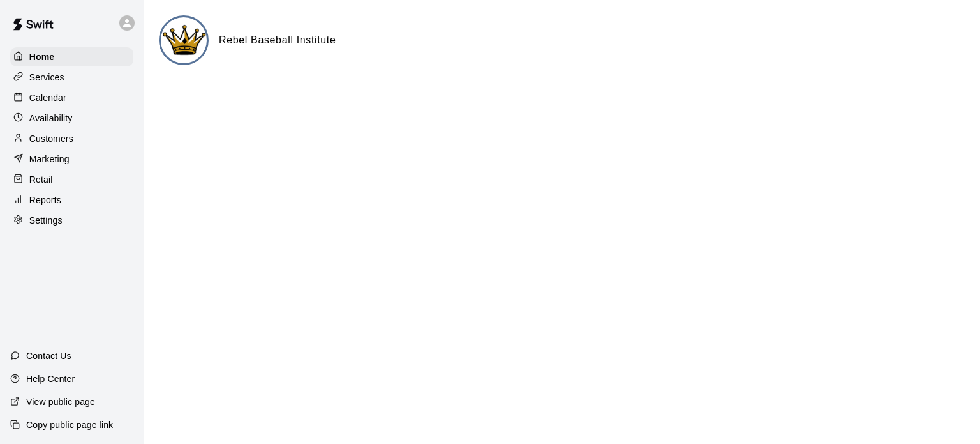 Image resolution: width=980 pixels, height=444 pixels. I want to click on a: Services, so click(72, 77).